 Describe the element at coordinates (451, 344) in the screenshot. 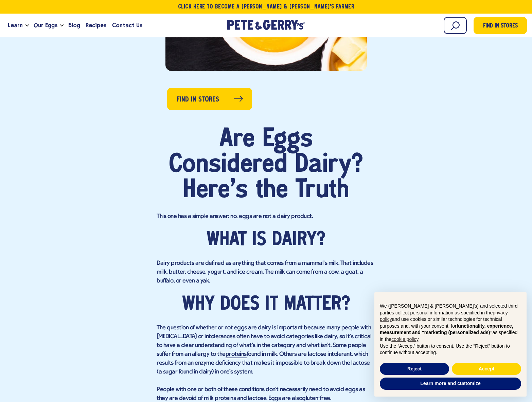

I see `div: Notice` at that location.